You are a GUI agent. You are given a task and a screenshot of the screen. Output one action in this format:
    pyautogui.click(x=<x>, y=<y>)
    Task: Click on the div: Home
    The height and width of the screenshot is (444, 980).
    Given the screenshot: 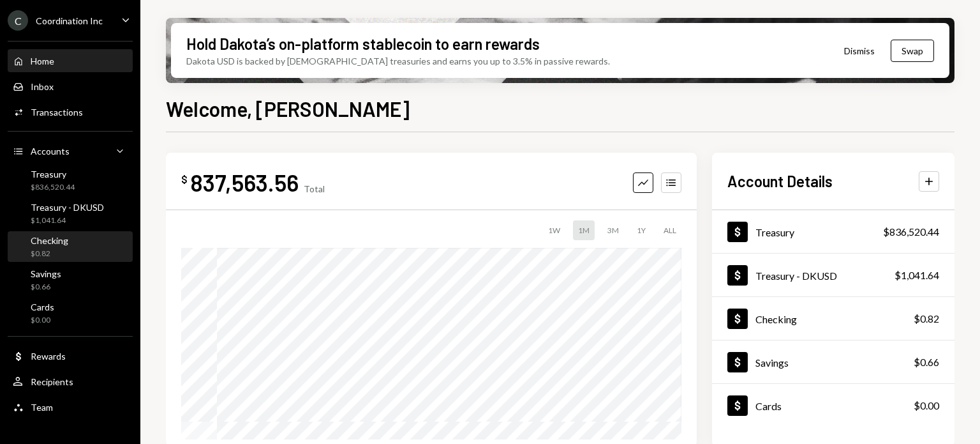 What is the action you would take?
    pyautogui.click(x=42, y=60)
    